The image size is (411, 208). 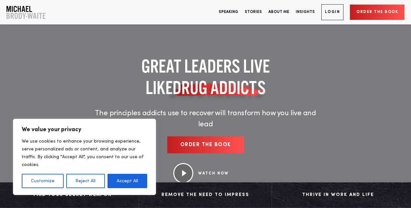 What do you see at coordinates (338, 195) in the screenshot?
I see `div: Thrive in Work and Life` at bounding box center [338, 195].